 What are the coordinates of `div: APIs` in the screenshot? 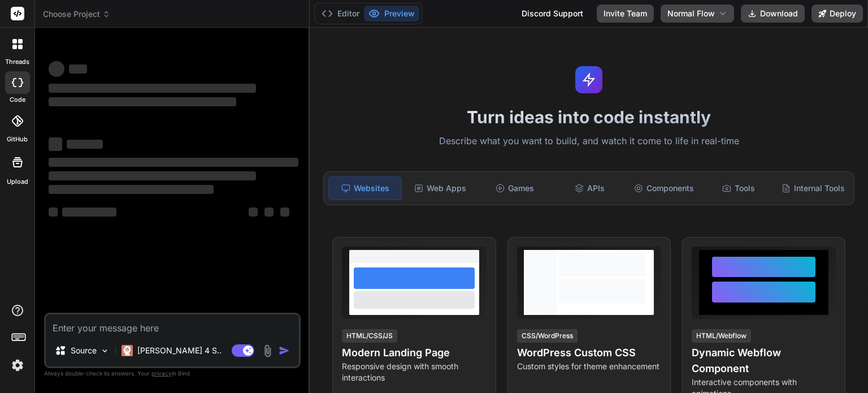 It's located at (590, 189).